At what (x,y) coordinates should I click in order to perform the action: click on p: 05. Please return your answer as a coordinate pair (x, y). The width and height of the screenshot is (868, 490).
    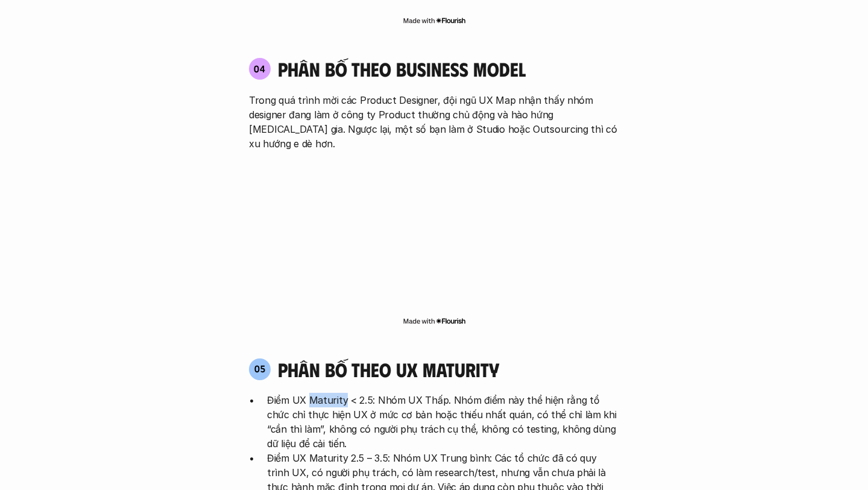
    Looking at the image, I should click on (260, 368).